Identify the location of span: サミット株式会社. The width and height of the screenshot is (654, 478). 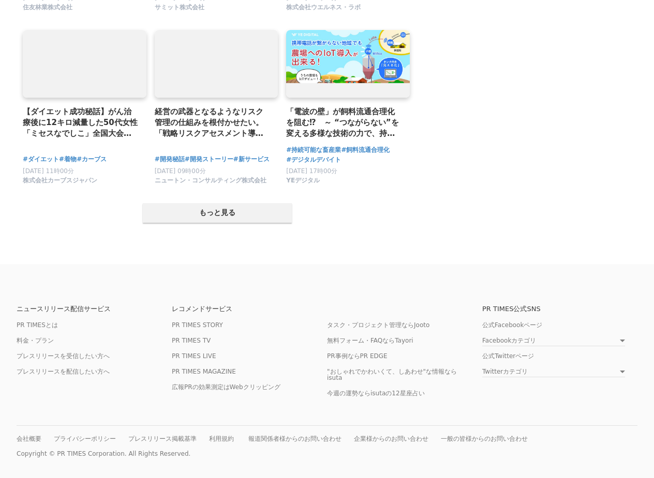
(179, 7).